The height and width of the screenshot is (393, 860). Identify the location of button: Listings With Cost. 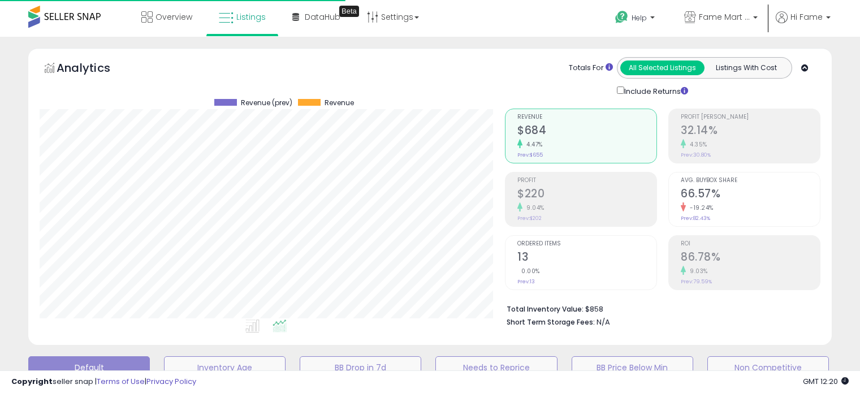
(746, 68).